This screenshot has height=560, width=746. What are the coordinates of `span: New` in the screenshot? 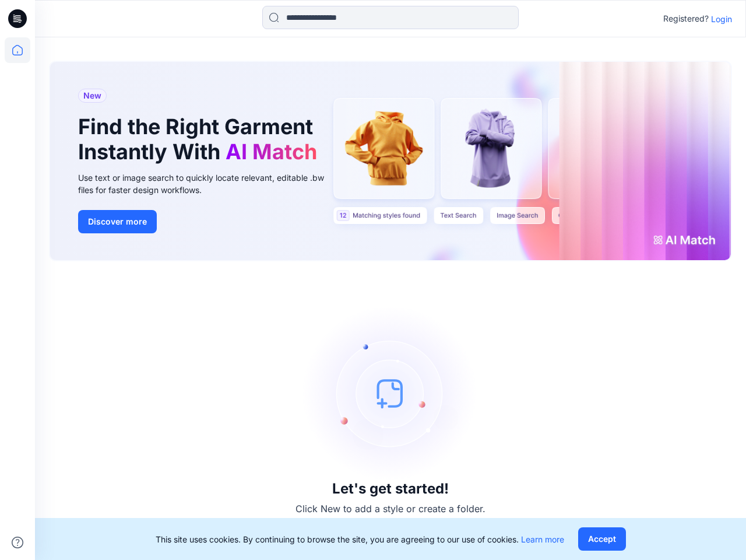 It's located at (92, 95).